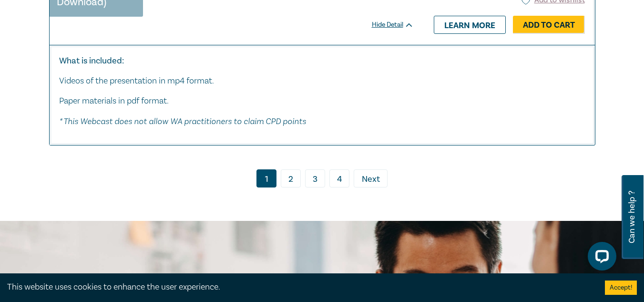  What do you see at coordinates (322, 101) in the screenshot?
I see `p: Paper materials in pdf format.` at bounding box center [322, 101].